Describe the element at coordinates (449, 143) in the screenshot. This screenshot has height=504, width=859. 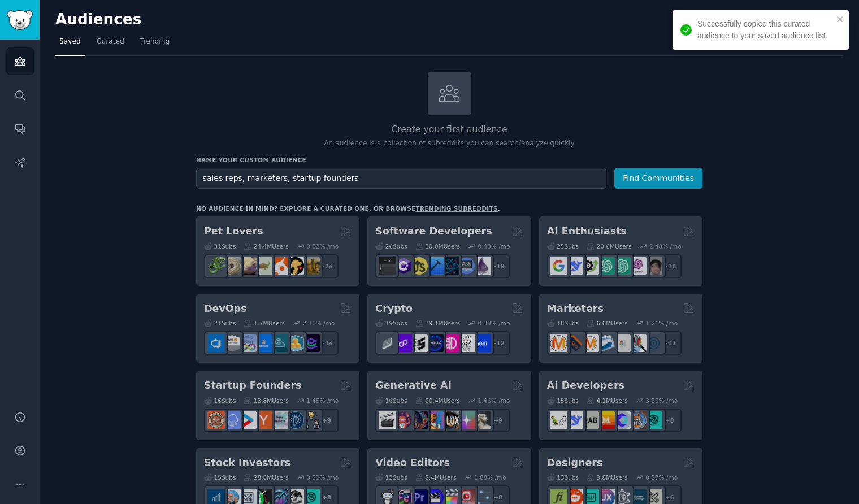
I see `p: An audience is a collection of subreddits you can search/analyze quickly` at that location.